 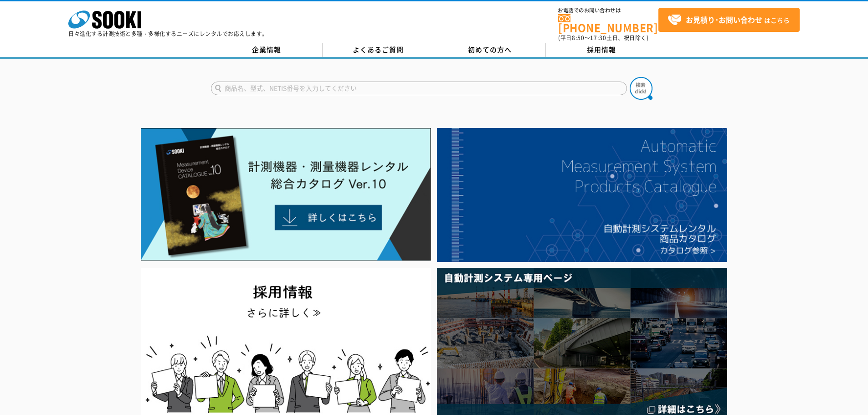 What do you see at coordinates (490, 50) in the screenshot?
I see `span: 初めての方へ` at bounding box center [490, 50].